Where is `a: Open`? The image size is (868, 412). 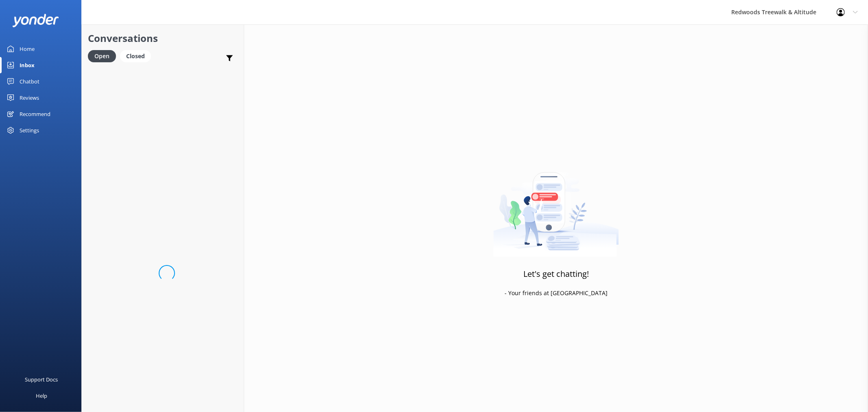 a: Open is located at coordinates (104, 56).